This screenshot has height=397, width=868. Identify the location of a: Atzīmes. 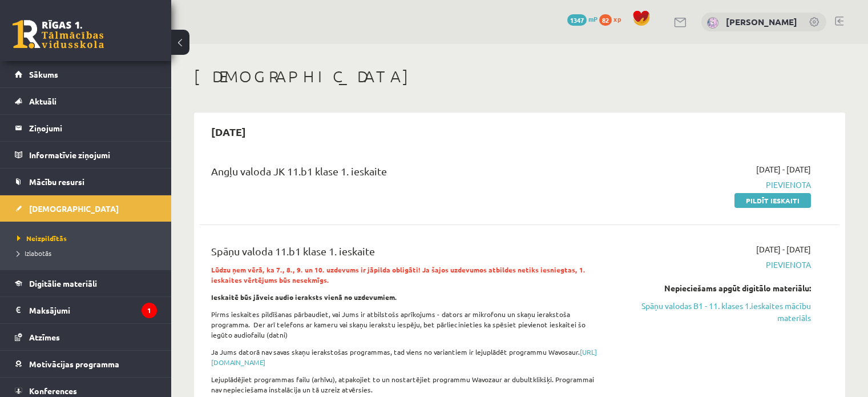
(86, 337).